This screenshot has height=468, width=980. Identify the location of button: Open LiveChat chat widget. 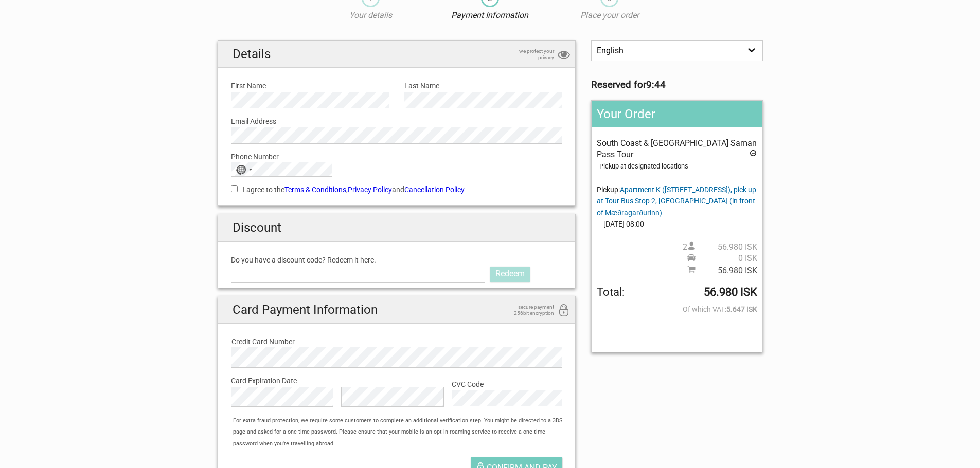
(124, 22).